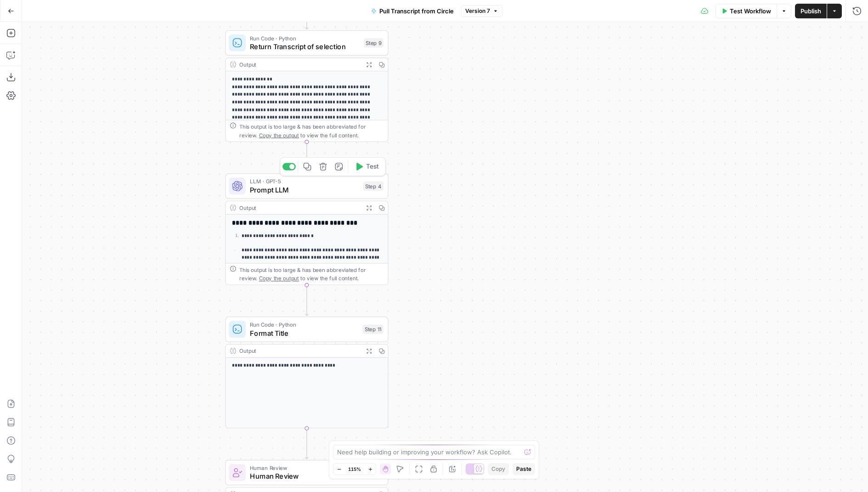  What do you see at coordinates (524, 469) in the screenshot?
I see `button: Paste` at bounding box center [524, 469].